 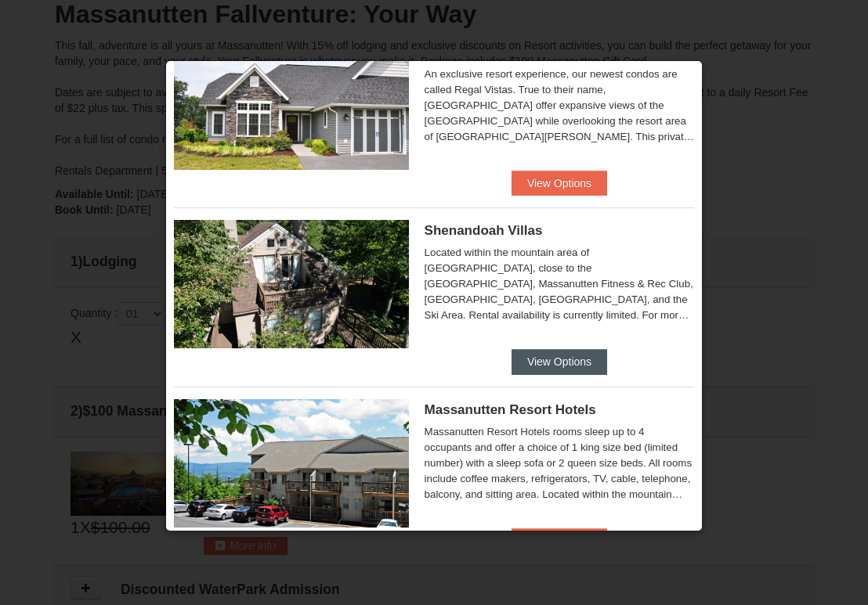 What do you see at coordinates (291, 284) in the screenshot?
I see `img: 19219019-2-e70bf45f.jpg` at bounding box center [291, 284].